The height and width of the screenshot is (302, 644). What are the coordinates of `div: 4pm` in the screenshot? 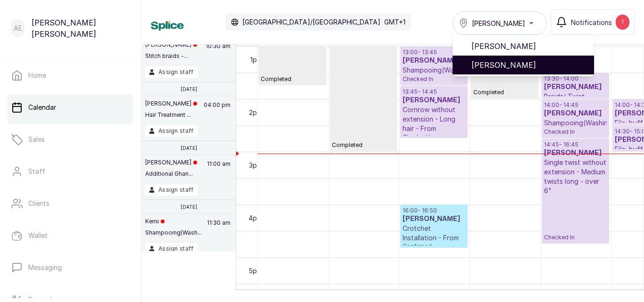 It's located at (255, 217).